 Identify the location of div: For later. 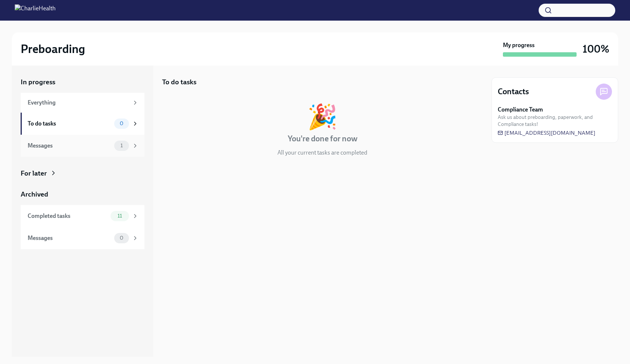
(34, 174).